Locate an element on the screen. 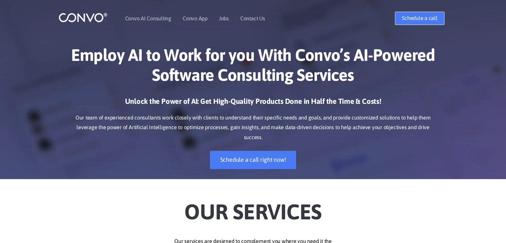  h3: Unlock the Power of AI: Get High-Quality Products Done in Half the Time & Costs! is located at coordinates (253, 104).